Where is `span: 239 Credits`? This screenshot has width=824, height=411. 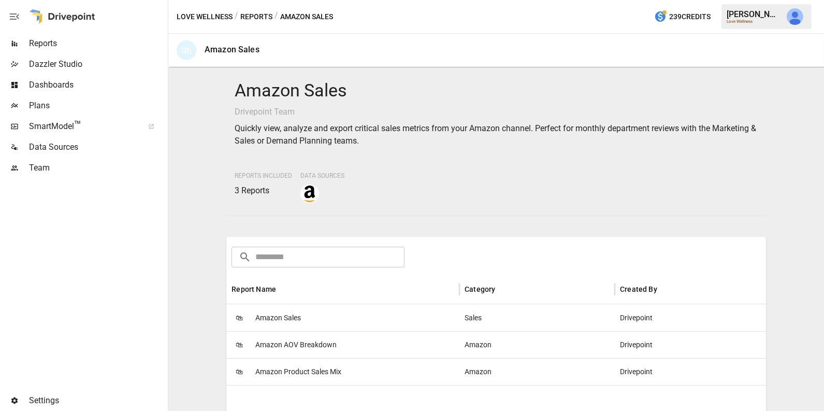
span: 239 Credits is located at coordinates (690, 17).